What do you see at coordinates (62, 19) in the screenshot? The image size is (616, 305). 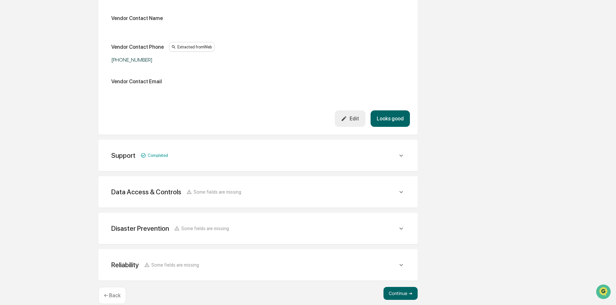 I see `p: How can we help?` at bounding box center [62, 19].